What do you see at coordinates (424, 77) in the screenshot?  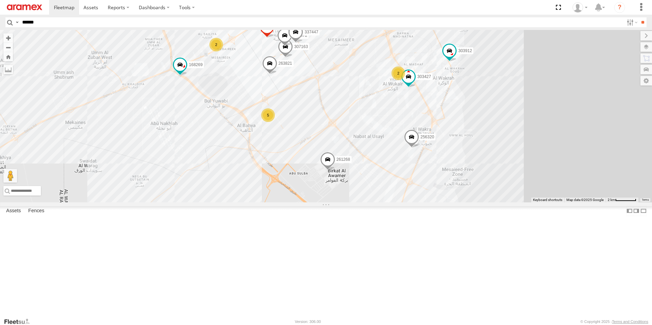 I see `span: 303427` at bounding box center [424, 77].